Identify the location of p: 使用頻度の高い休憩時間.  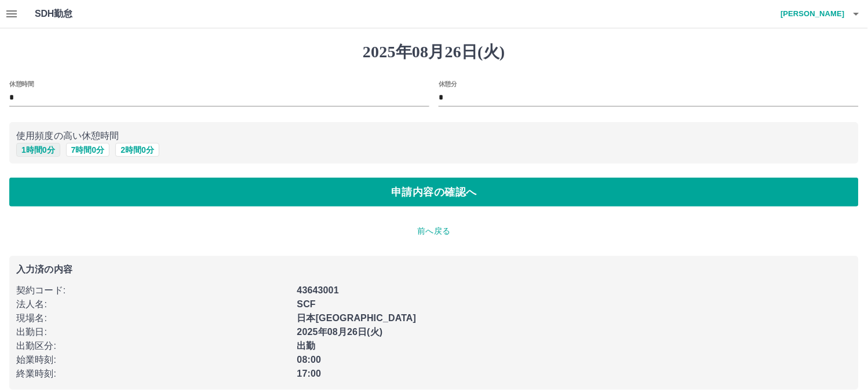
(434, 136).